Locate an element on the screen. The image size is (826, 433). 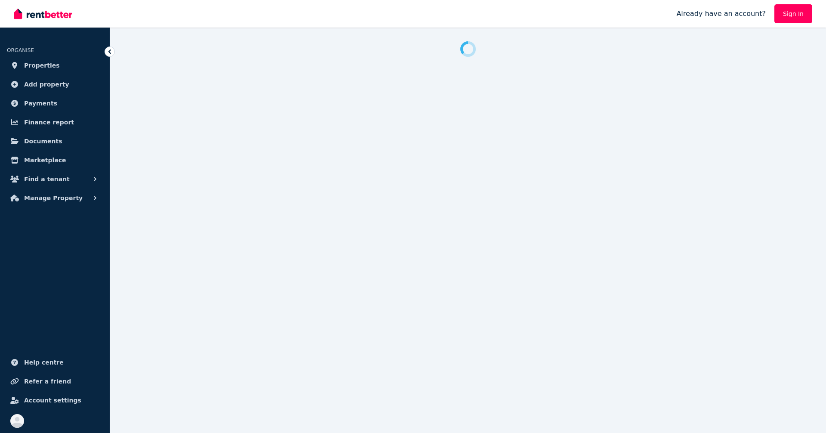
span: Already have an account? is located at coordinates (721, 14).